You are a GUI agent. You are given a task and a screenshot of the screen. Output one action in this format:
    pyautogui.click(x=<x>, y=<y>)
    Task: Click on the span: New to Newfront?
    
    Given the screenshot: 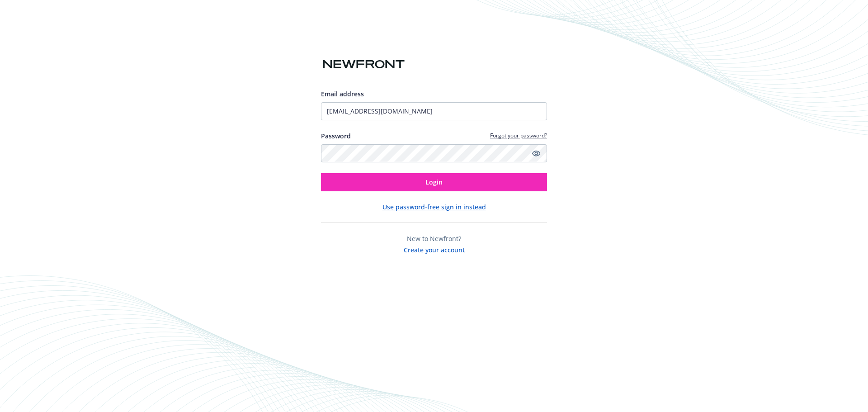 What is the action you would take?
    pyautogui.click(x=434, y=238)
    